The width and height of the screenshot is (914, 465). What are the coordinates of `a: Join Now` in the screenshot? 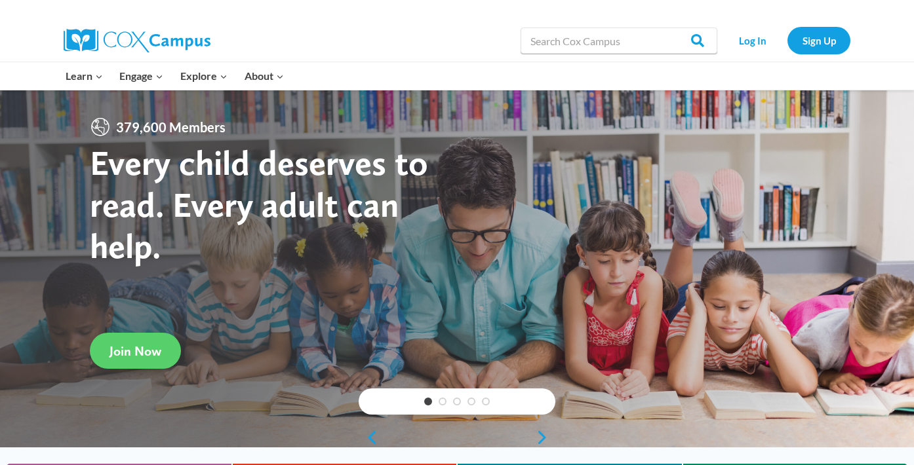 It's located at (135, 351).